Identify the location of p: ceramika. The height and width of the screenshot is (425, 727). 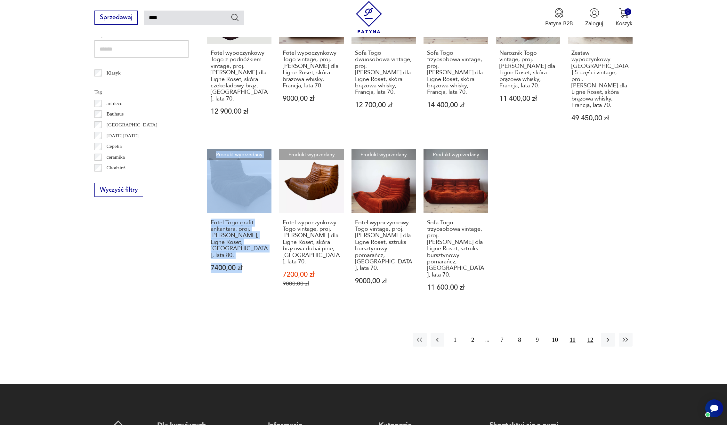
(116, 157).